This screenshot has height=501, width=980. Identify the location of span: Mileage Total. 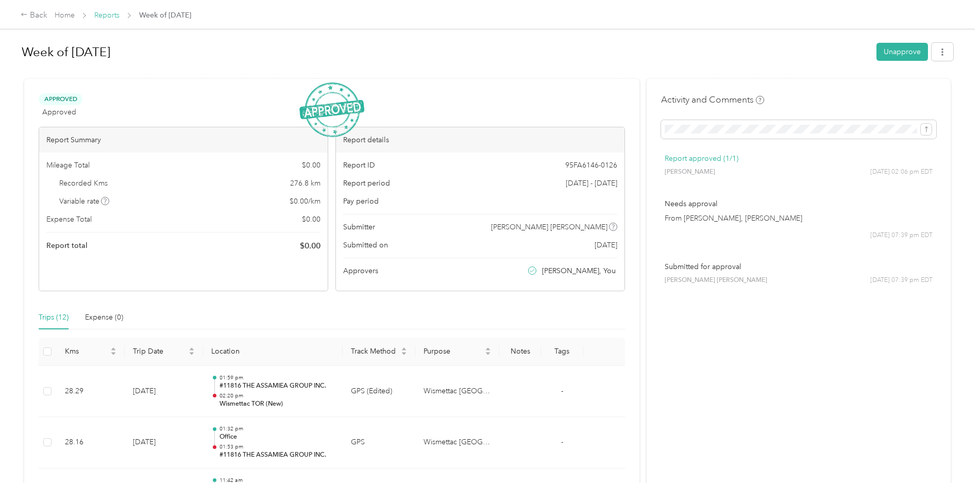
(68, 165).